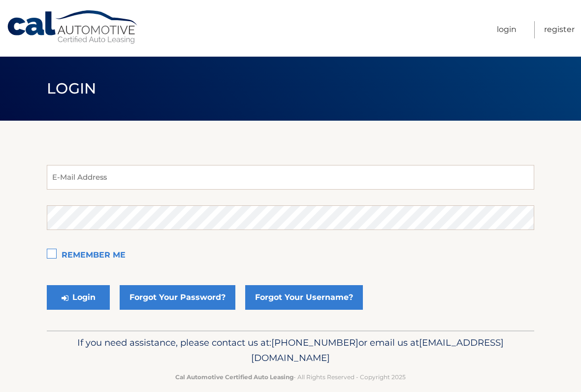  What do you see at coordinates (235, 377) in the screenshot?
I see `strong: Cal Automotive Certified Auto Leasing` at bounding box center [235, 377].